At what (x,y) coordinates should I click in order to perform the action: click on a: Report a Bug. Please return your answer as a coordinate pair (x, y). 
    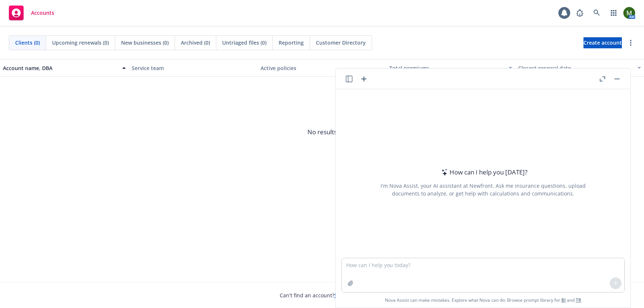
    Looking at the image, I should click on (580, 13).